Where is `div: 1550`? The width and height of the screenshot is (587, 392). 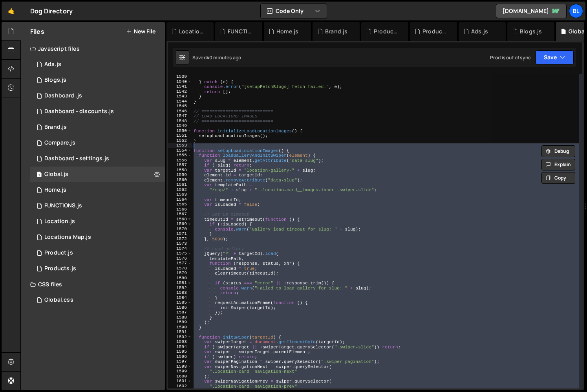
div: 1550 is located at coordinates (180, 131).